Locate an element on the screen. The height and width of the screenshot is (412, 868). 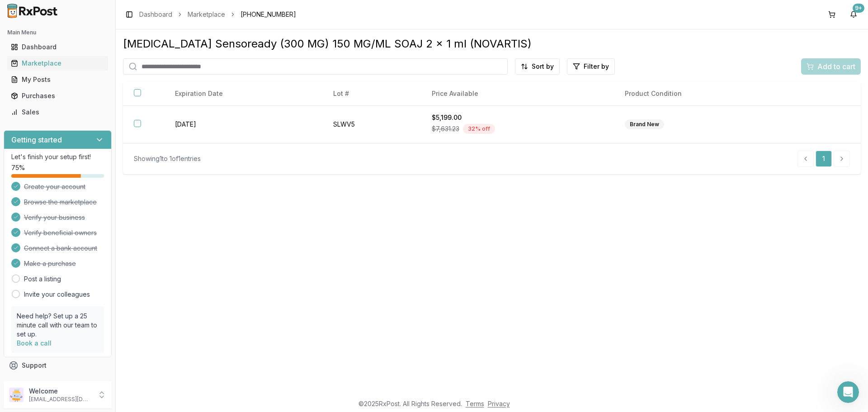
h3: Getting started is located at coordinates (36, 140).